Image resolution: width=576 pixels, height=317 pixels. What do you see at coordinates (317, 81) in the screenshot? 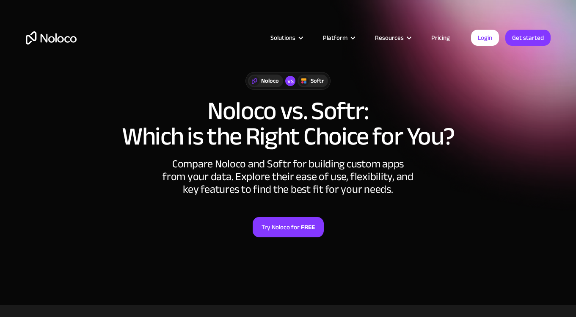
I see `div: Softr` at bounding box center [317, 81].